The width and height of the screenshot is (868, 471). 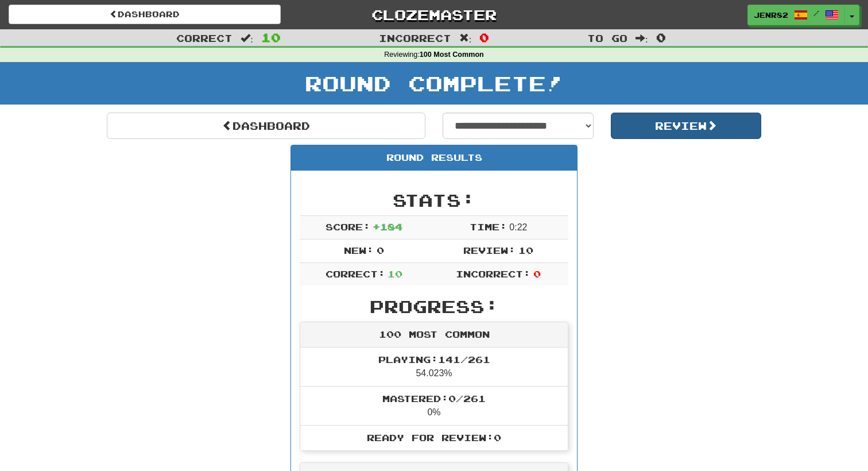 I want to click on span: Playing: 141 / 261, so click(x=434, y=359).